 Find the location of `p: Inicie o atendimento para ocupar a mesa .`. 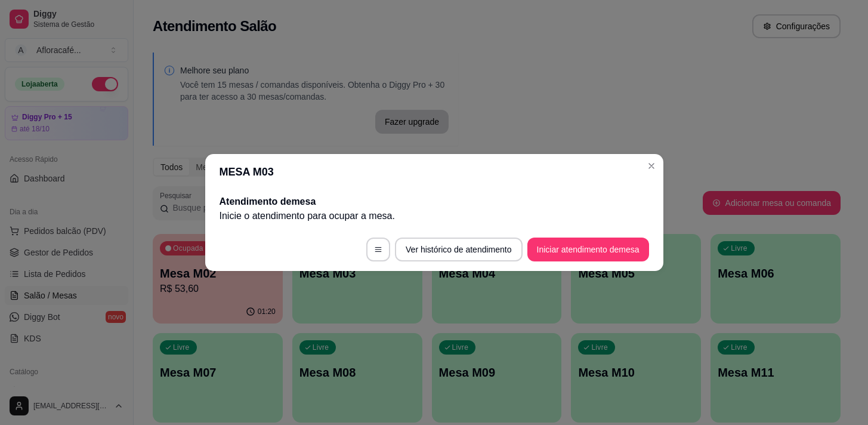

p: Inicie o atendimento para ocupar a mesa . is located at coordinates (434, 216).